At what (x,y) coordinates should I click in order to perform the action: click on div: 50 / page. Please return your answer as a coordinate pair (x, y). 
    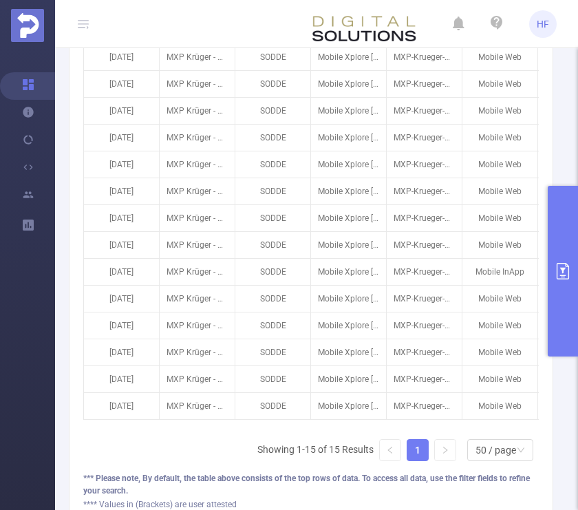
    Looking at the image, I should click on (496, 450).